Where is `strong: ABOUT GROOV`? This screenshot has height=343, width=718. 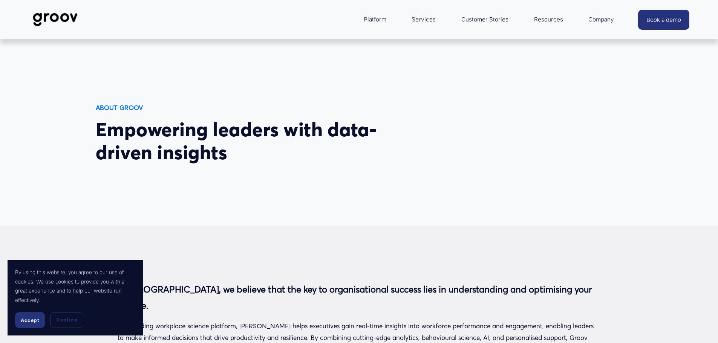
strong: ABOUT GROOV is located at coordinates (119, 107).